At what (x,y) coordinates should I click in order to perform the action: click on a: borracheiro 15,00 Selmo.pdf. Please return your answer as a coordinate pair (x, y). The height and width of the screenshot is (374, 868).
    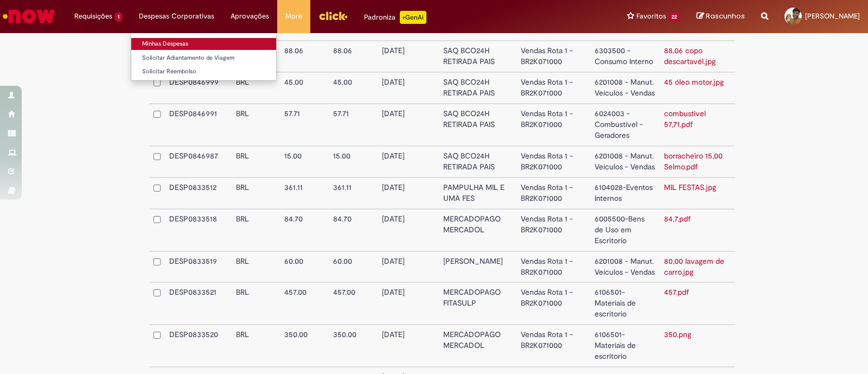
    Looking at the image, I should click on (693, 162).